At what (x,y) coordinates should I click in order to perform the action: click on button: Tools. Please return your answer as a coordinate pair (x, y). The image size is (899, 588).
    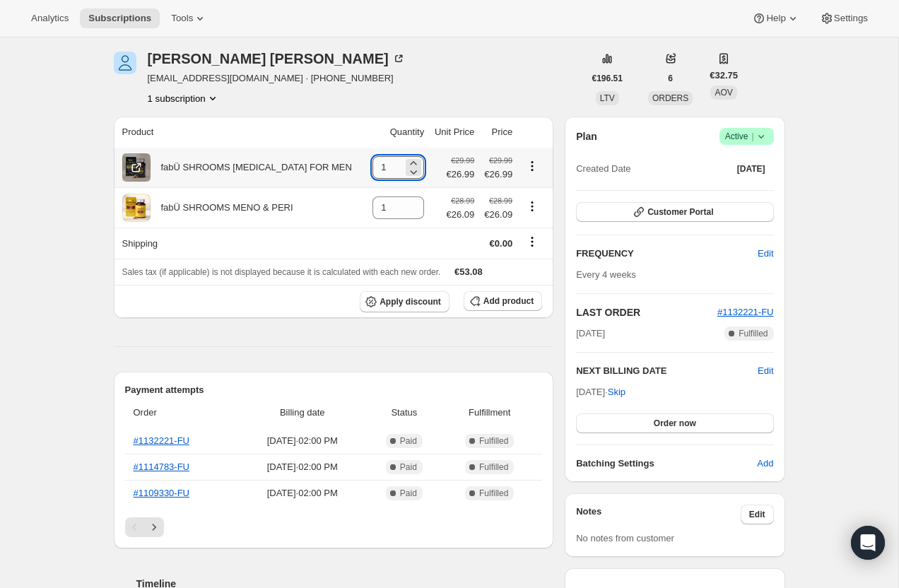
    Looking at the image, I should click on (189, 18).